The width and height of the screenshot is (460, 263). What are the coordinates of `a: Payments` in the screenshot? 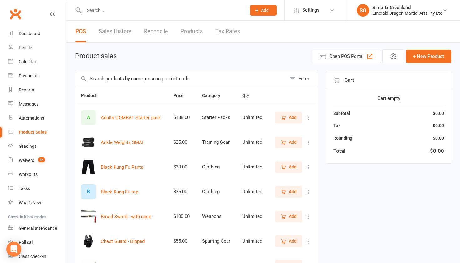 It's located at (37, 76).